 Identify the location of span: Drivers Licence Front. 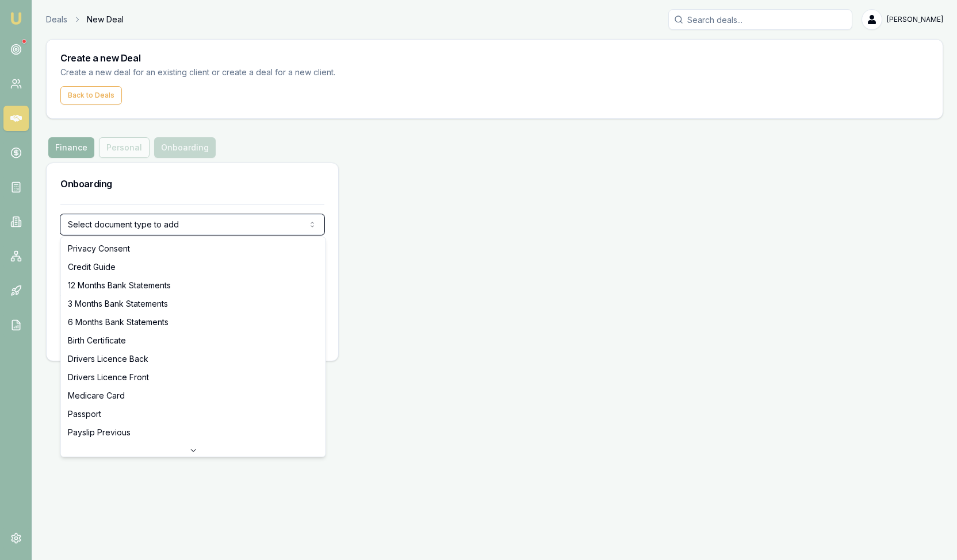
(108, 377).